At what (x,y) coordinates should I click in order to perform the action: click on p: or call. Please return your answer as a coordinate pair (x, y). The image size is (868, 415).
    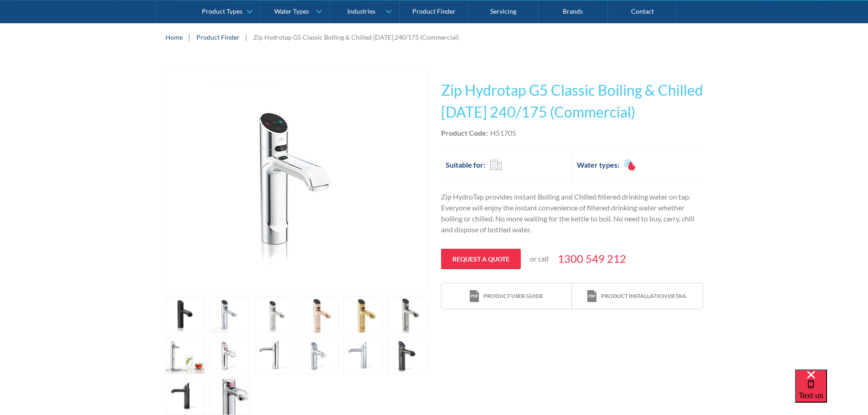
    Looking at the image, I should click on (539, 258).